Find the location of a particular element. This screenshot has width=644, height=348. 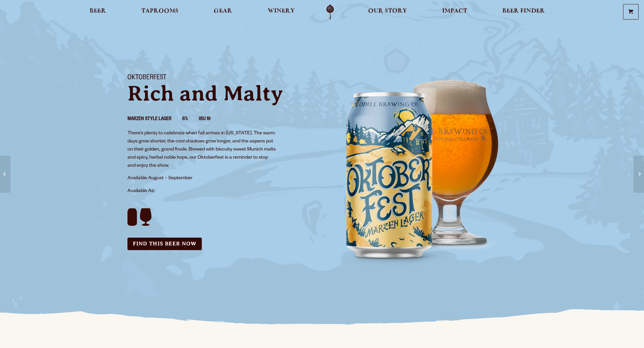

li: Marzen Style Lager is located at coordinates (155, 120).